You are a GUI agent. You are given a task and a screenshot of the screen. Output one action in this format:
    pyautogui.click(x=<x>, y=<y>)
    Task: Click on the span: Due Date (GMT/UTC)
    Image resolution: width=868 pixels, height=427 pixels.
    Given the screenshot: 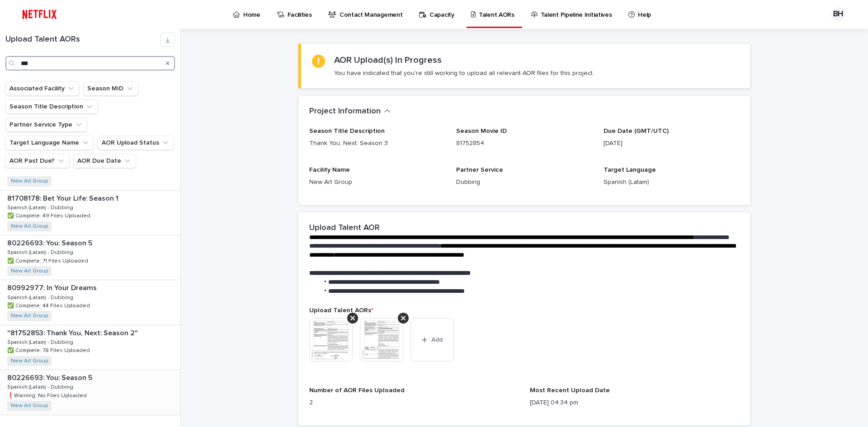 What is the action you would take?
    pyautogui.click(x=636, y=132)
    